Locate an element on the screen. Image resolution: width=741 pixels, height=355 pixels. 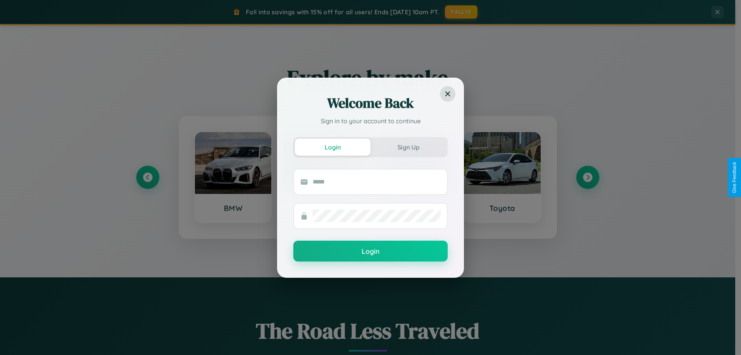
p: Sign in to your account to continue is located at coordinates (370, 121).